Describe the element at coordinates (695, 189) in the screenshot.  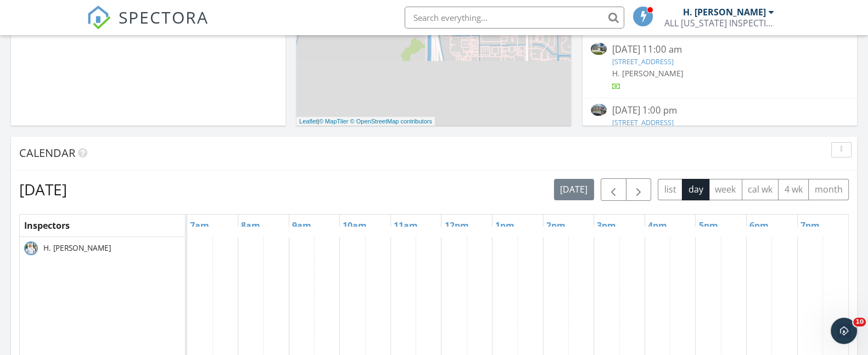
I see `button: day` at that location.